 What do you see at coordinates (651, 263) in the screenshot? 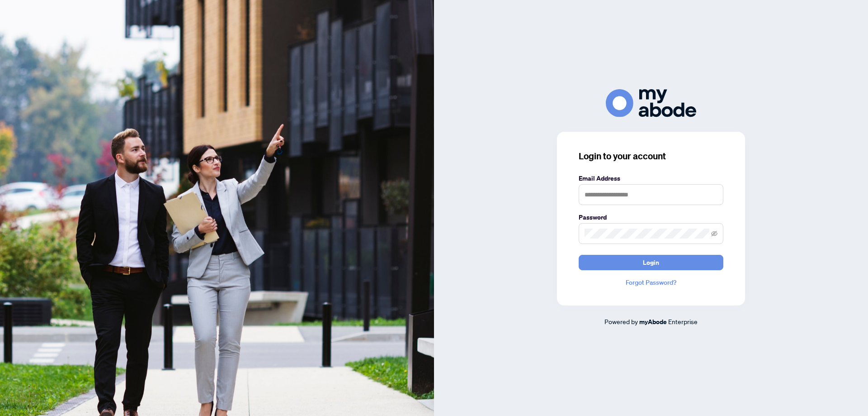
I see `span: Login` at bounding box center [651, 263].